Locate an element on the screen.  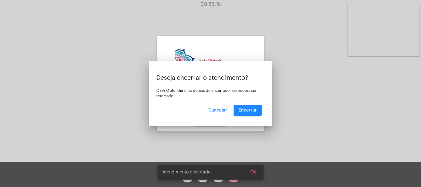
span: OBS: O atendimento depois de encerrado não poderá ser retomado. is located at coordinates (206, 93).